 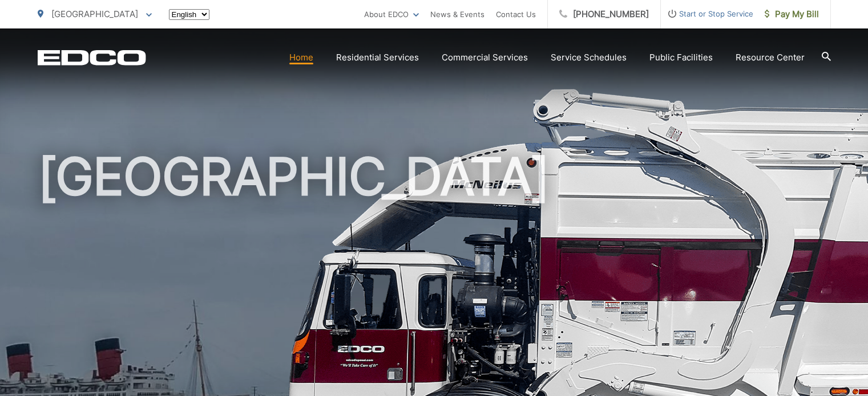 What do you see at coordinates (377, 58) in the screenshot?
I see `a: Residential Services` at bounding box center [377, 58].